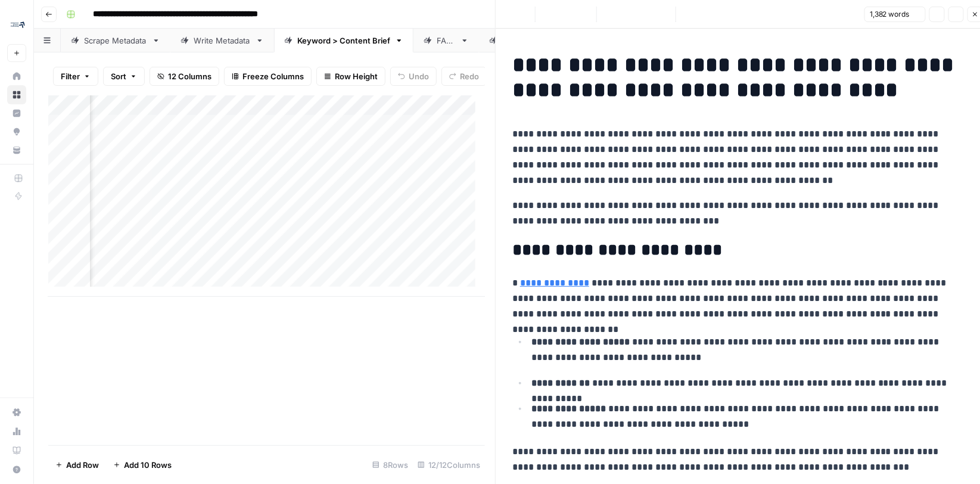 The width and height of the screenshot is (980, 484). Describe the element at coordinates (17, 412) in the screenshot. I see `a: Settings` at that location.